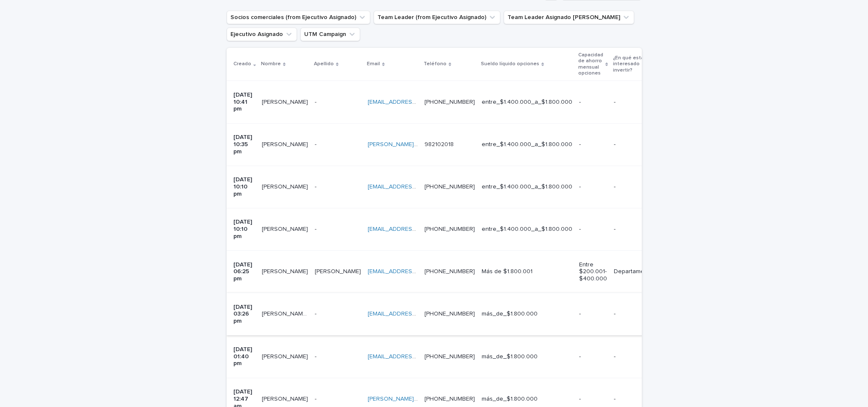 This screenshot has height=407, width=868. Describe the element at coordinates (569, 17) in the screenshot. I see `button: Team Leader Asignado LLamados` at that location.